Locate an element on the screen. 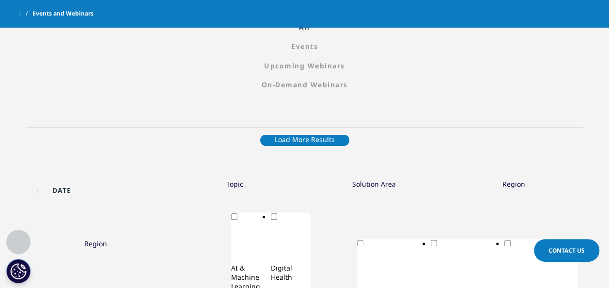 The image size is (609, 288). input: Inclusion filter on AI & Machine Learning; 1 result is located at coordinates (234, 216).